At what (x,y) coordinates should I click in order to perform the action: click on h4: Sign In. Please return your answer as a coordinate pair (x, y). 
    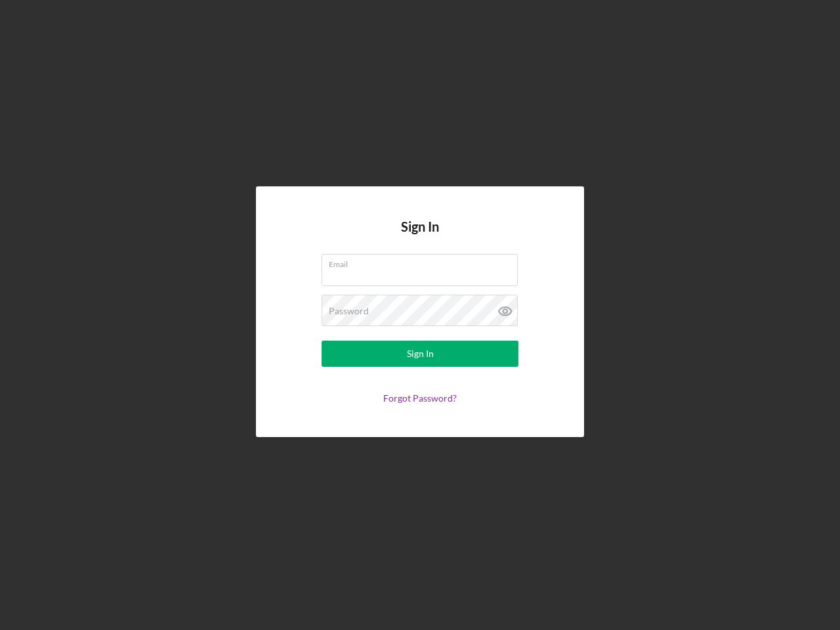
    Looking at the image, I should click on (420, 237).